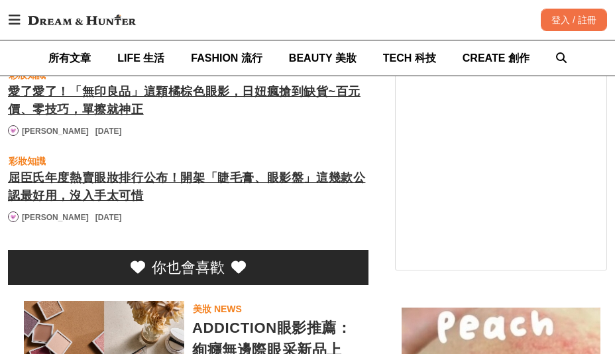  What do you see at coordinates (82, 20) in the screenshot?
I see `img: Dream & Hunter` at bounding box center [82, 20].